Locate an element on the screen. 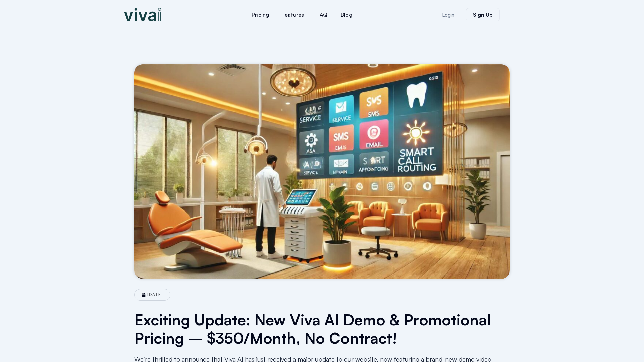 Image resolution: width=644 pixels, height=362 pixels. span: Login is located at coordinates (448, 15).